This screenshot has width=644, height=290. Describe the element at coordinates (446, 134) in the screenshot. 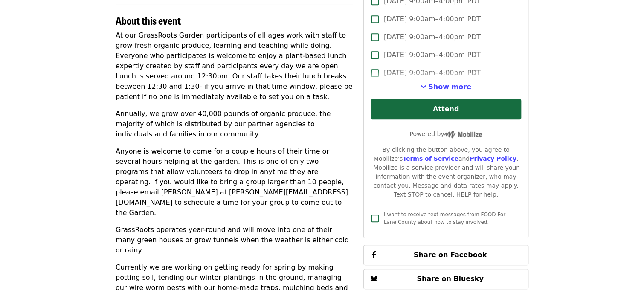

I see `span: Powered by` at that location.